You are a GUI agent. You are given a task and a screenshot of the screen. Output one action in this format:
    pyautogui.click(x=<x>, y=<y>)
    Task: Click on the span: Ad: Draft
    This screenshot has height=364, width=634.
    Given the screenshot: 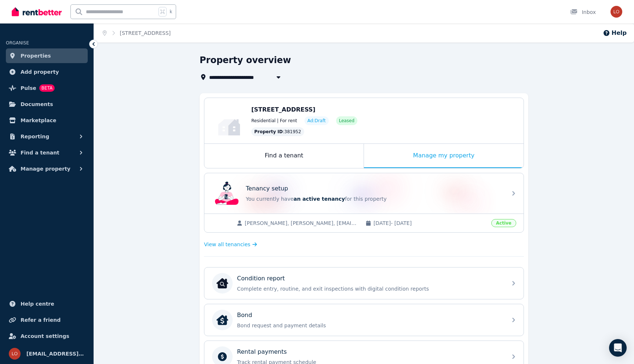 What is the action you would take?
    pyautogui.click(x=317, y=121)
    